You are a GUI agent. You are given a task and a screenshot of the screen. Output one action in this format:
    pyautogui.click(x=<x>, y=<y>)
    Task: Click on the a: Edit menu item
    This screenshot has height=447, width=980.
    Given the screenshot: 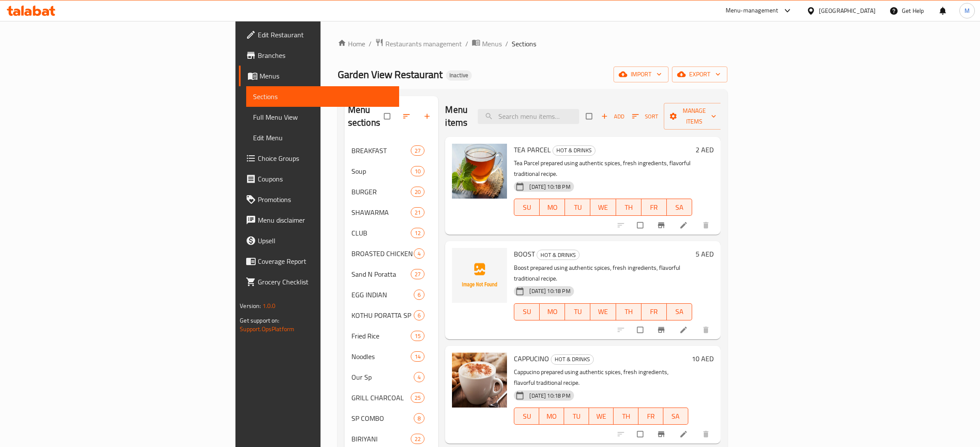 What is the action you would take?
    pyautogui.click(x=684, y=330)
    